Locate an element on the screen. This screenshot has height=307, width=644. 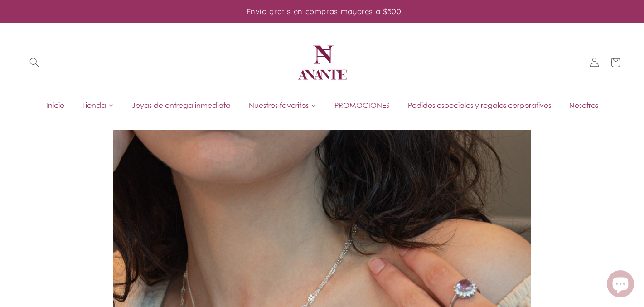
span: Pedidos especiales y regalos corporativos is located at coordinates (479, 105).